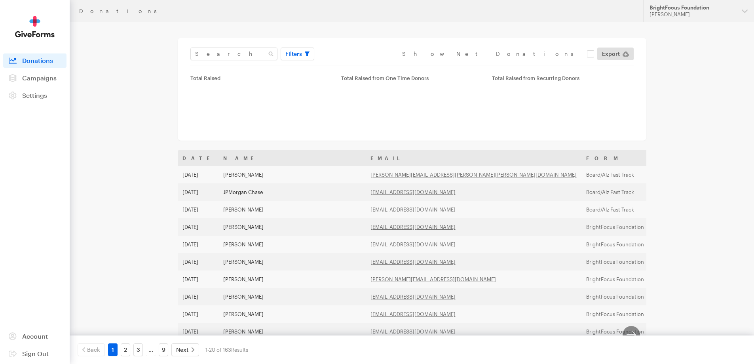  Describe the element at coordinates (616, 54) in the screenshot. I see `a: Export` at that location.